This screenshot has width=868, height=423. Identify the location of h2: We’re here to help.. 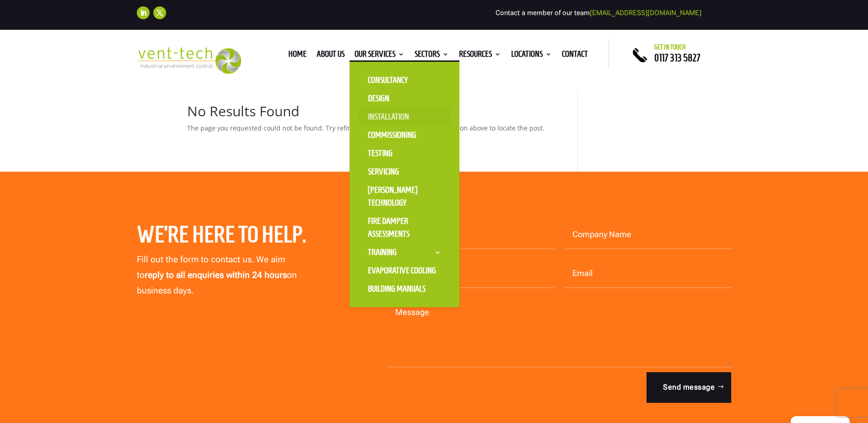
(232, 237).